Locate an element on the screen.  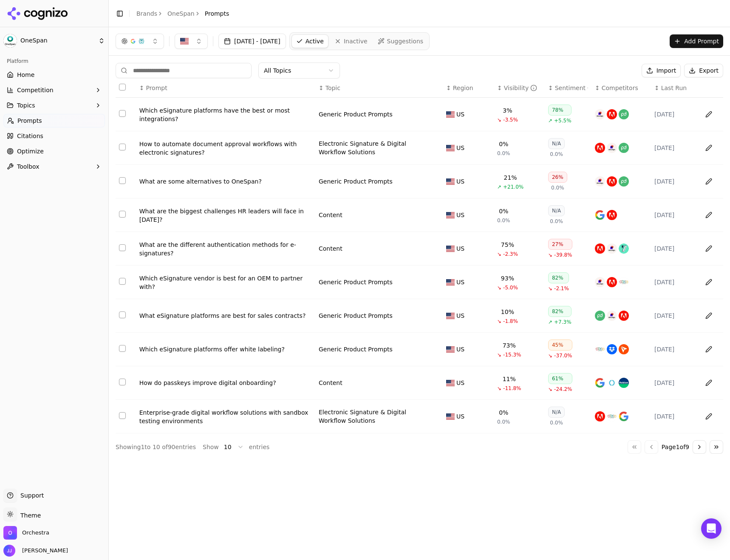
button: Open user button is located at coordinates (35, 551).